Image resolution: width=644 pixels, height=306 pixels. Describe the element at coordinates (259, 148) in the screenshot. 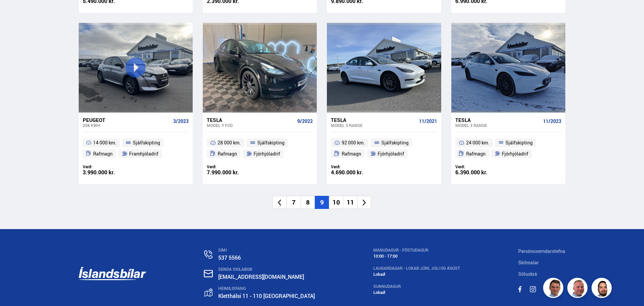

I see `a: Tesla Model Y FSD 9/2022 28 000 km. Sjálfskipting Rafmagn Fjórhjóladrif Verð: 7.990.000 kr.` at that location.